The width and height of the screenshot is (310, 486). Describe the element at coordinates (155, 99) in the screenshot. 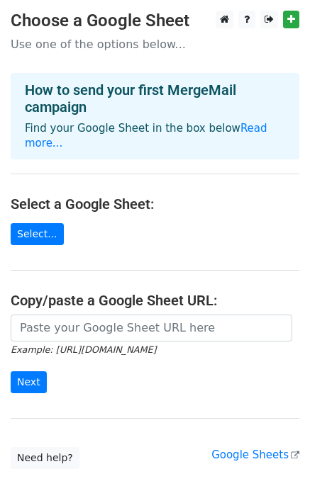

I see `h4: How to send your first MergeMail campaign` at that location.